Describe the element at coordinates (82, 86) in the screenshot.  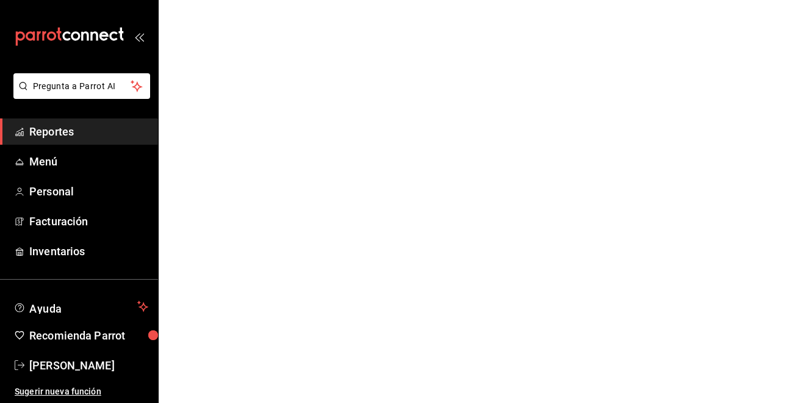
I see `button: Pregunta a Parrot AI` at that location.